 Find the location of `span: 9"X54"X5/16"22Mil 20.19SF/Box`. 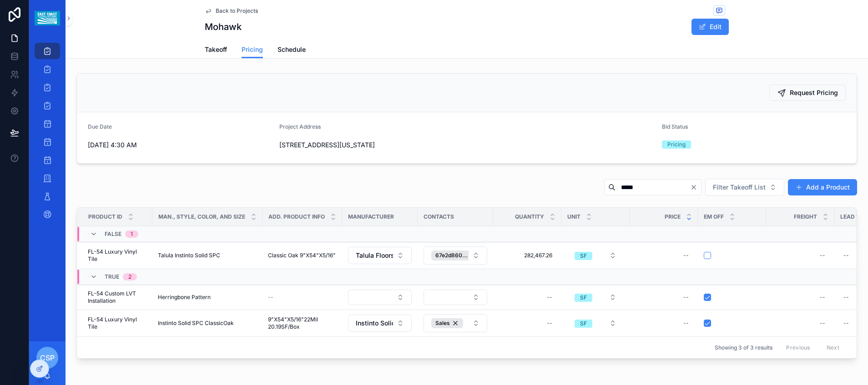

span: 9"X54"X5/16"22Mil 20.19SF/Box is located at coordinates (302, 323).